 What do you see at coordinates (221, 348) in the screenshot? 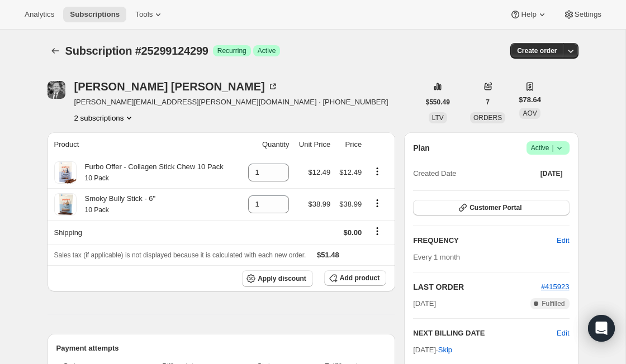
I see `h2: Payment attempts` at bounding box center [221, 348].